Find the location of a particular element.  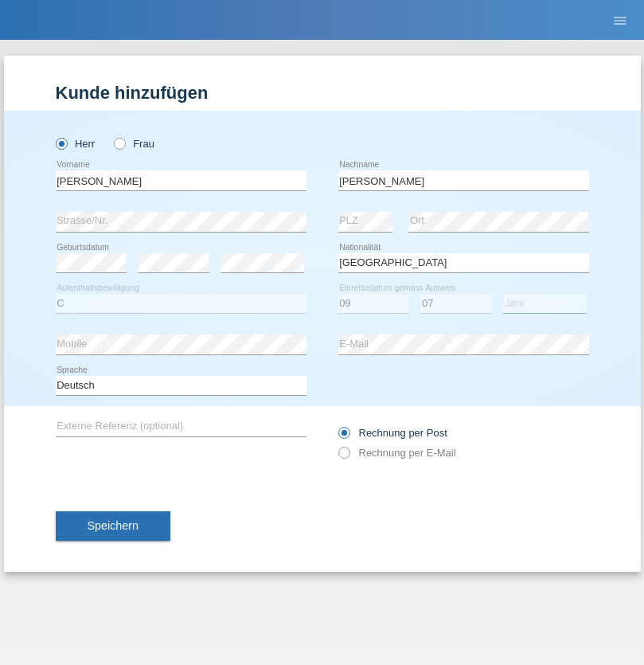

button: Speichern is located at coordinates (113, 527).